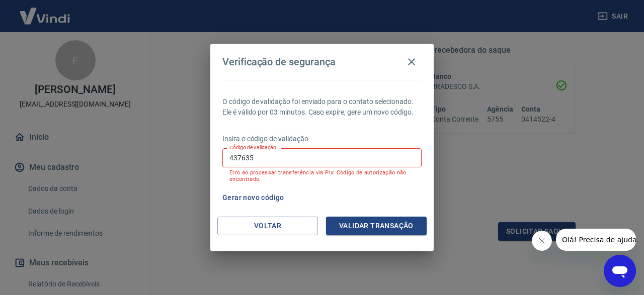  Describe the element at coordinates (322, 176) in the screenshot. I see `p: Erro ao processar transferência via Pix: Código de autorização não encontrado.` at that location.